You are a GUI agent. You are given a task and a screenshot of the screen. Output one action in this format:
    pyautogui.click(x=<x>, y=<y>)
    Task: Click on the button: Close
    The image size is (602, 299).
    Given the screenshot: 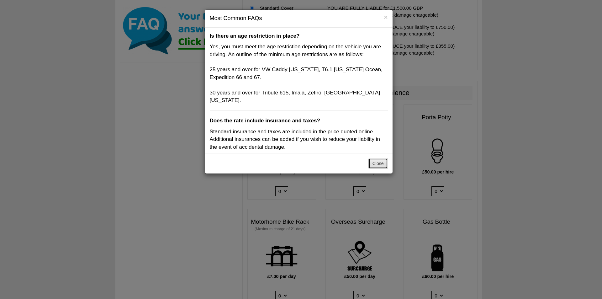 What is the action you would take?
    pyautogui.click(x=378, y=163)
    